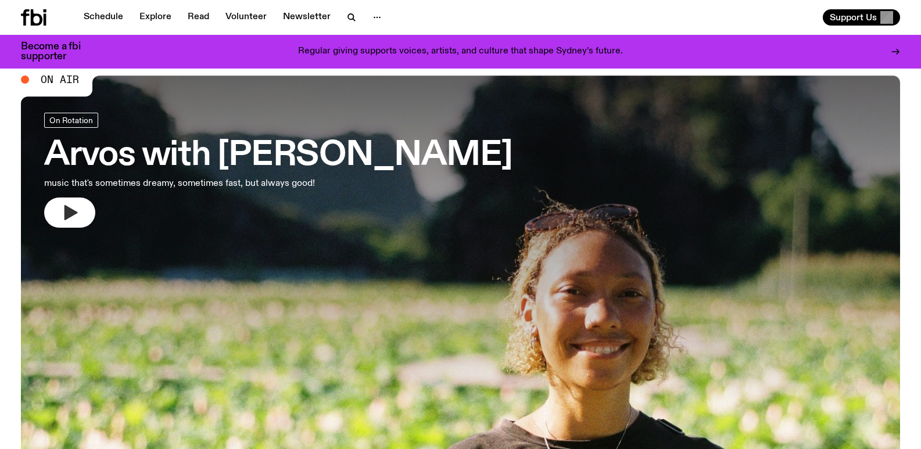 The width and height of the screenshot is (921, 449). What do you see at coordinates (861, 17) in the screenshot?
I see `button: Support Us` at bounding box center [861, 17].